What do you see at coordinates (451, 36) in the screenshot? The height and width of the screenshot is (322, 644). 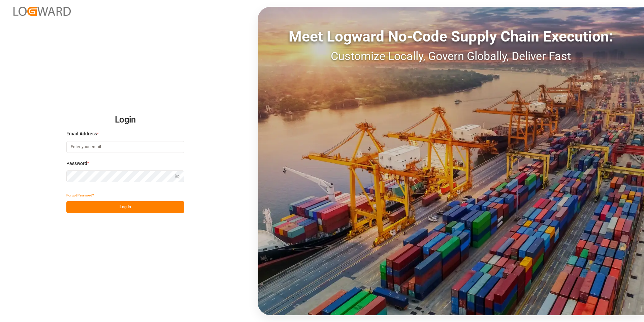 I see `div: Meet Logward No-Code Supply Chain Execution:` at bounding box center [451, 36].